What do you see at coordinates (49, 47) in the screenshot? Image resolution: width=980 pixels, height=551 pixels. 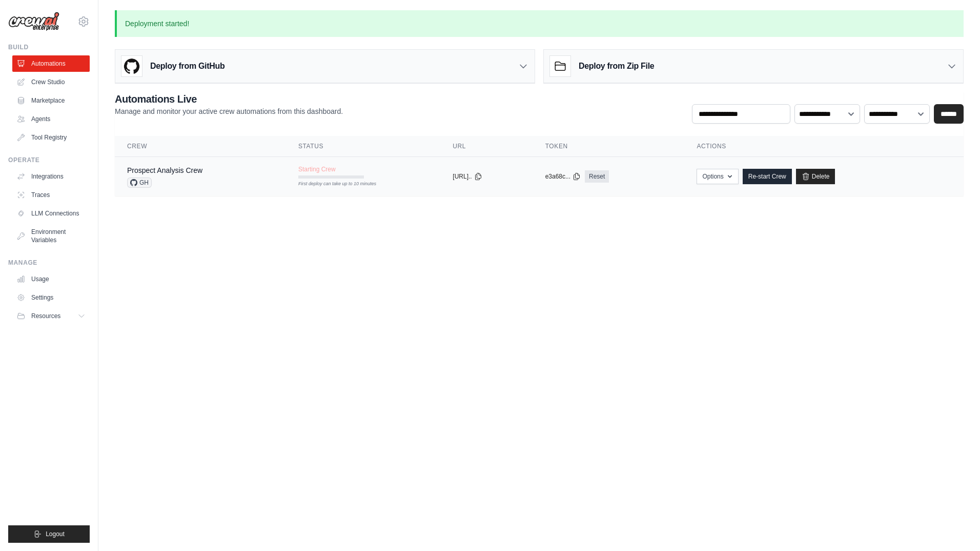 I see `div: Build` at bounding box center [49, 47].